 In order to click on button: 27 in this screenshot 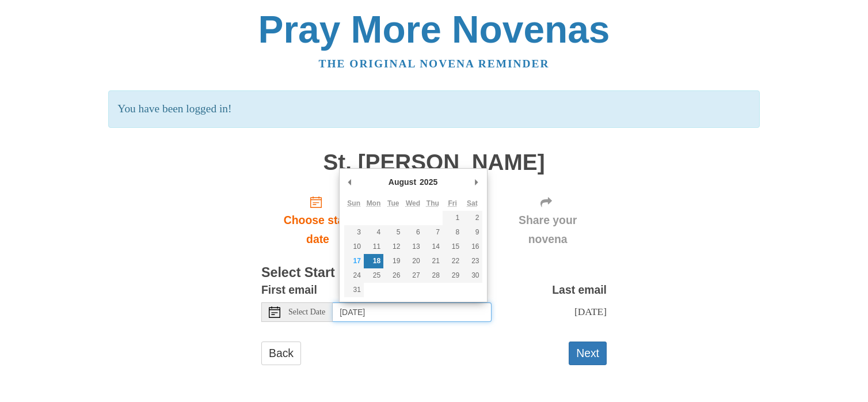, I will do `click(413, 275)`.